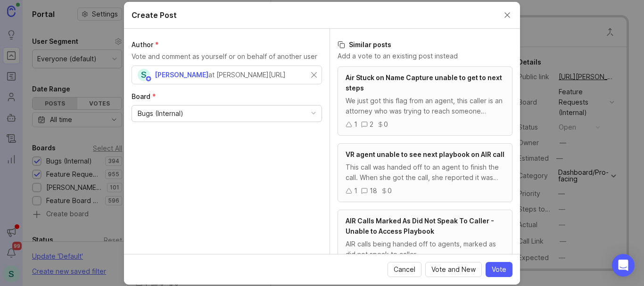  What do you see at coordinates (405, 270) in the screenshot?
I see `span: Cancel` at bounding box center [405, 270].